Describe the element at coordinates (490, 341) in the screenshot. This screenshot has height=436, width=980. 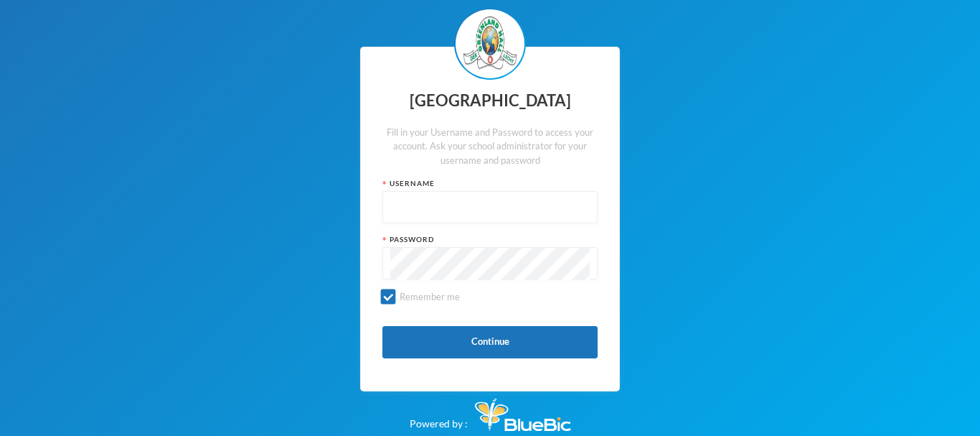
I see `button: Continue` at that location.